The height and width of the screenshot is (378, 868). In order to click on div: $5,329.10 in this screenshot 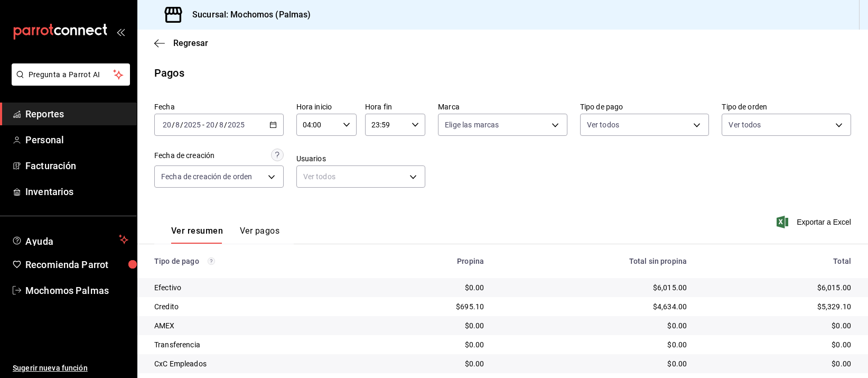, I will do `click(777, 306)`.